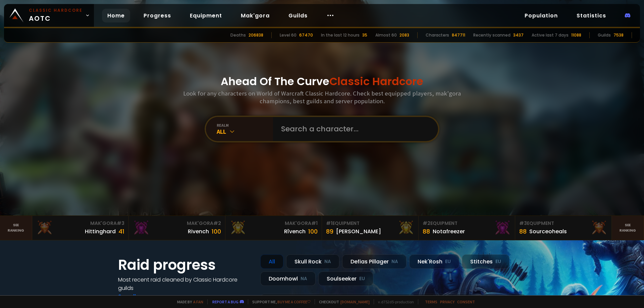  Describe the element at coordinates (466, 301) in the screenshot. I see `a: Consent` at that location.